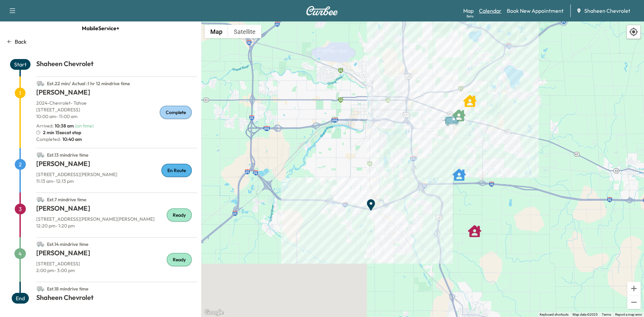  Describe the element at coordinates (608, 10) in the screenshot. I see `span: Shaheen Chevrolet` at that location.